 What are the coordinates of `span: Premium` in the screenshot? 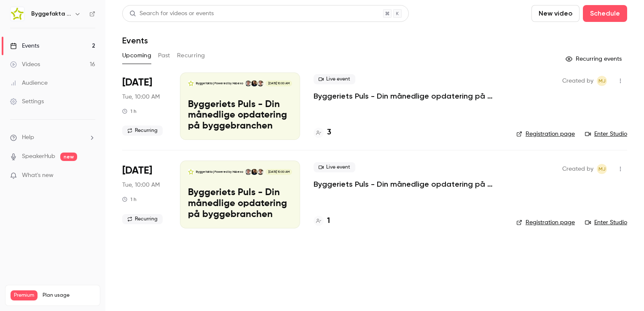 It's located at (24, 295).